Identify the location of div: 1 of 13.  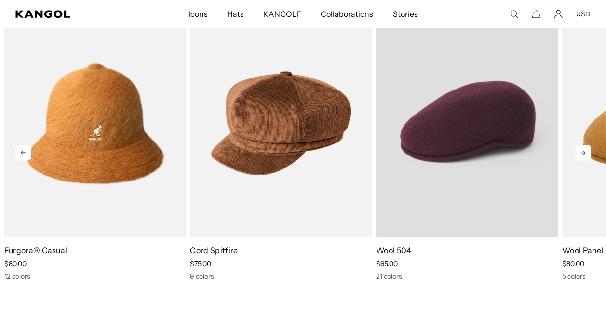
(93, 145).